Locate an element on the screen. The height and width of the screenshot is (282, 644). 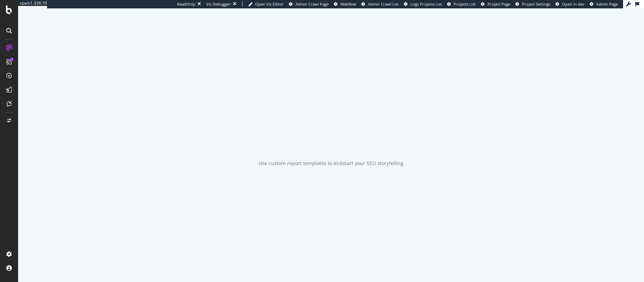
span: Project Page is located at coordinates (499, 4).